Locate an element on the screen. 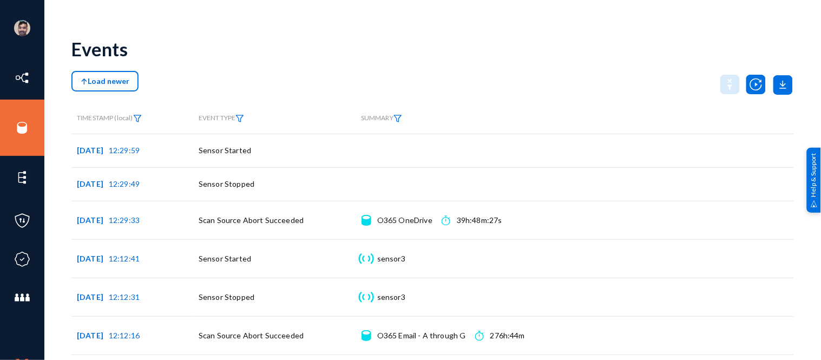 Image resolution: width=821 pixels, height=360 pixels. div: Help & Support is located at coordinates (814, 180).